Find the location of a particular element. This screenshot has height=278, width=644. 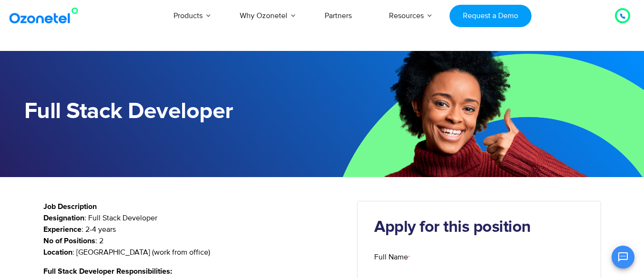

label: Full Name is located at coordinates (479, 257).